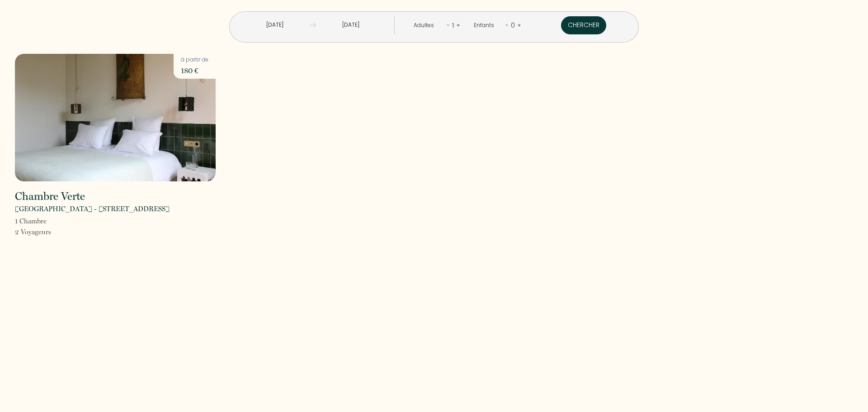  Describe the element at coordinates (512, 25) in the screenshot. I see `div: 0` at that location.